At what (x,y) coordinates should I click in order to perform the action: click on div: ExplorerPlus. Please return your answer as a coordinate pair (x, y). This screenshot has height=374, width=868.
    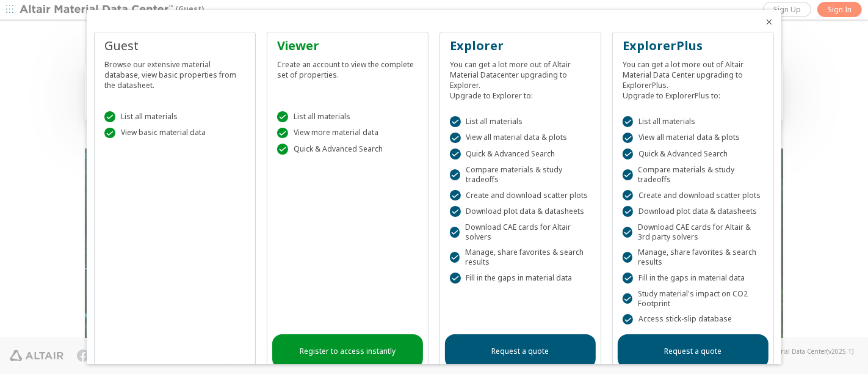
    Looking at the image, I should click on (693, 46).